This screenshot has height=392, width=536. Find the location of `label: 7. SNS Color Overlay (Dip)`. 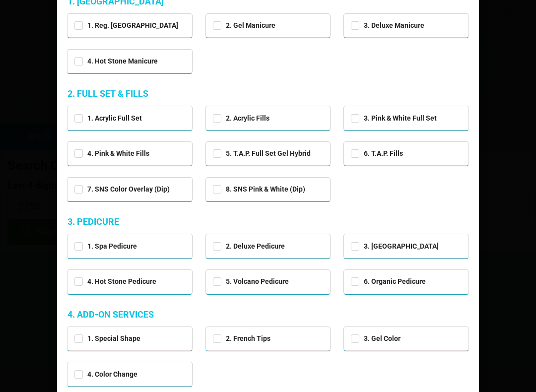

label: 7. SNS Color Overlay (Dip) is located at coordinates (122, 189).